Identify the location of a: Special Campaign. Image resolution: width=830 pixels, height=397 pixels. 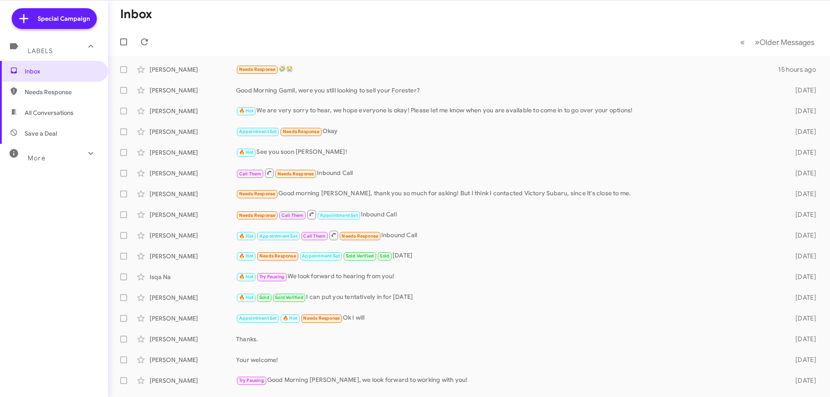
(54, 19).